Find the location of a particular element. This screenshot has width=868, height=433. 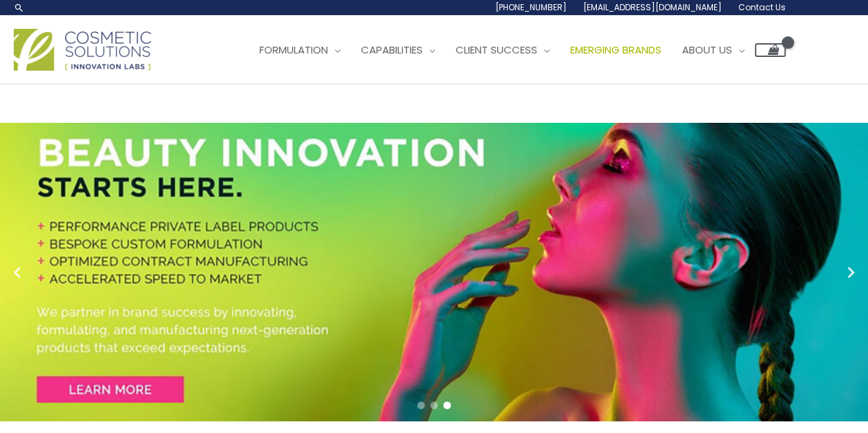

a: About Us is located at coordinates (713, 50).